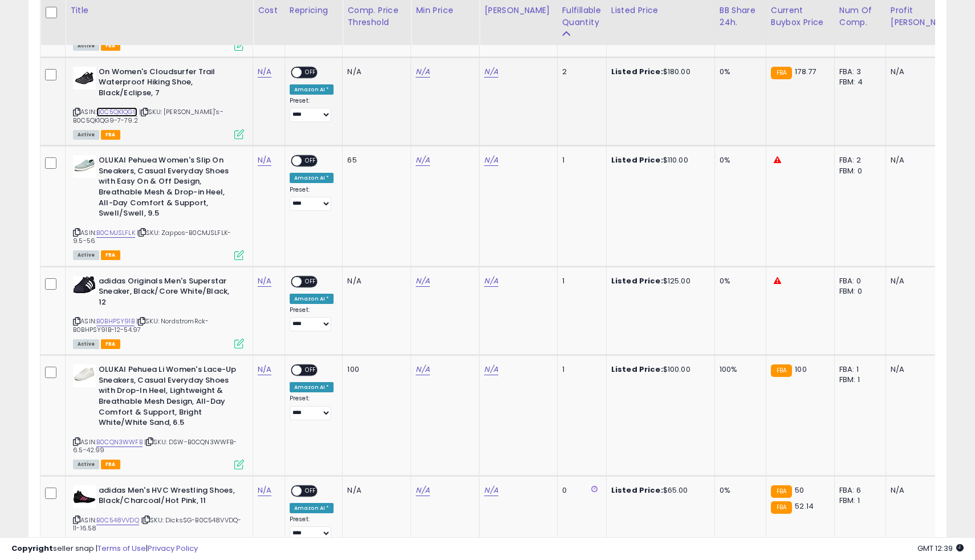 The height and width of the screenshot is (560, 975). I want to click on div: Repricing, so click(314, 11).